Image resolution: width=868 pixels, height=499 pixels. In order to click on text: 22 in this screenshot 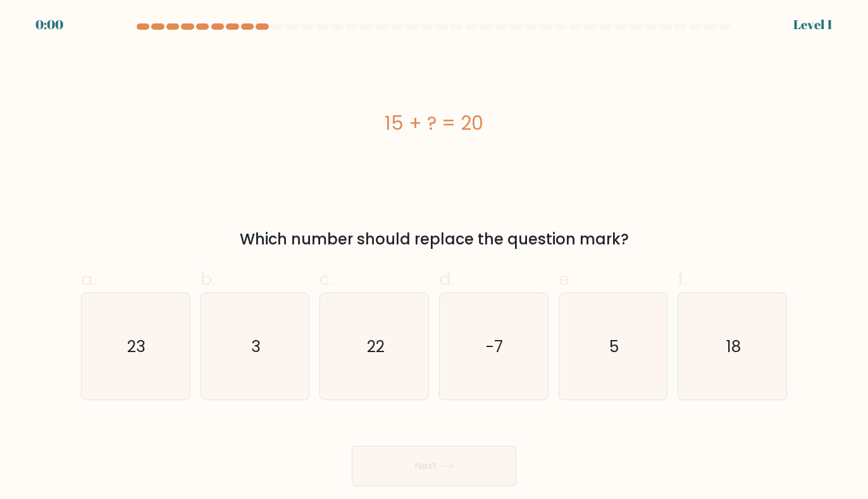, I will do `click(375, 346)`.